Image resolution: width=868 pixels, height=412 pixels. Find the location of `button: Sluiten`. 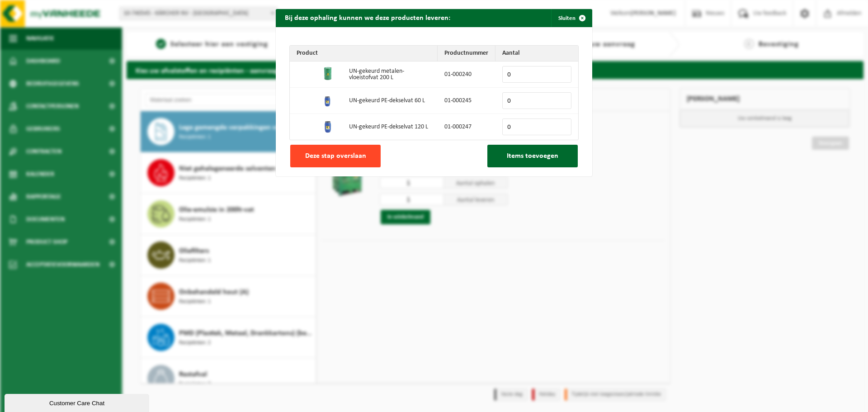

button: Sluiten is located at coordinates (571, 18).